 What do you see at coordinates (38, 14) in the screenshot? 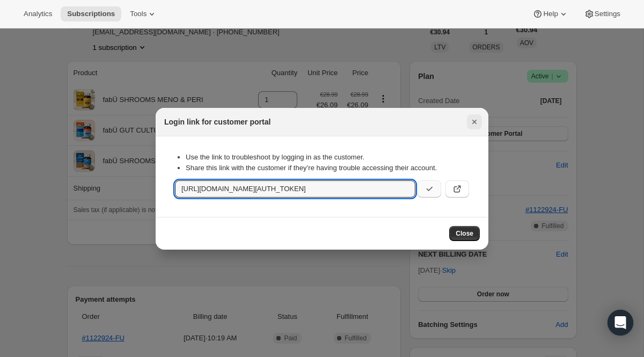
I see `button: Analytics` at bounding box center [38, 14].